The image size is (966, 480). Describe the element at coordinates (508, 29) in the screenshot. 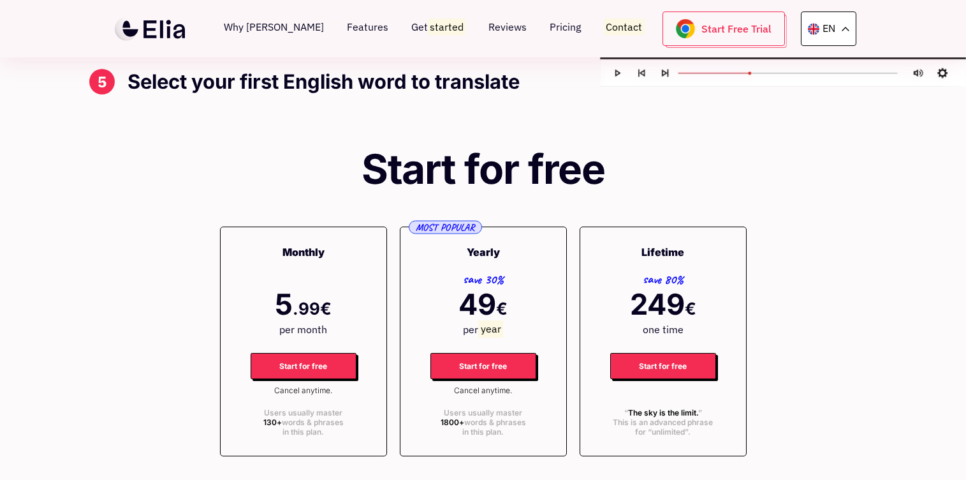

I see `a: Reviews` at that location.